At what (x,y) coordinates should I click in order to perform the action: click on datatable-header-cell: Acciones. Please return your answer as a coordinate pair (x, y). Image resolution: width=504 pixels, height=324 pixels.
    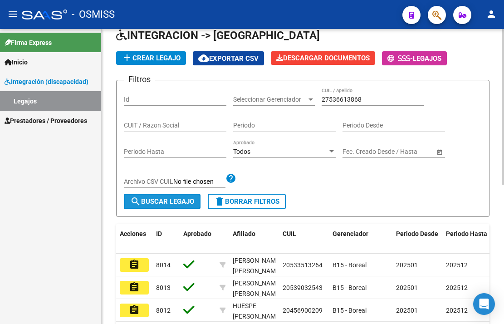
    Looking at the image, I should click on (134, 239).